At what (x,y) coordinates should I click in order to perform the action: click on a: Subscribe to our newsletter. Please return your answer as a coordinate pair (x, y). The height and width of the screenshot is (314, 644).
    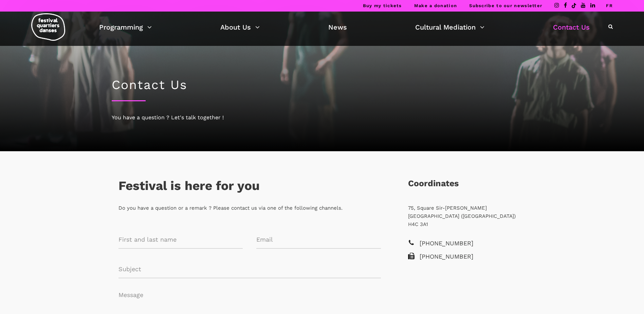
    Looking at the image, I should click on (506, 5).